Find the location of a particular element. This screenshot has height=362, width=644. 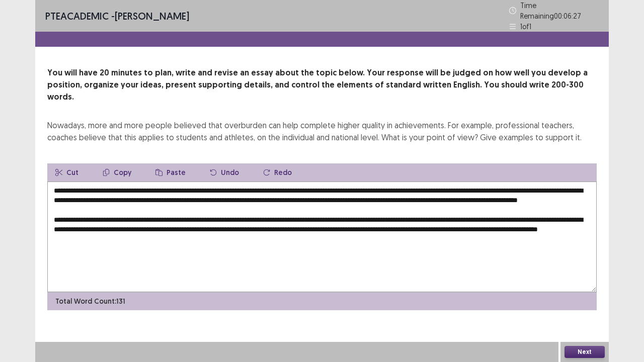

span: PTE academic is located at coordinates (77, 15).